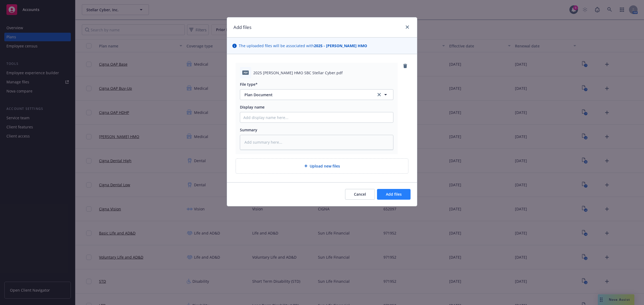  What do you see at coordinates (246, 72) in the screenshot?
I see `span: pdf` at bounding box center [246, 72].